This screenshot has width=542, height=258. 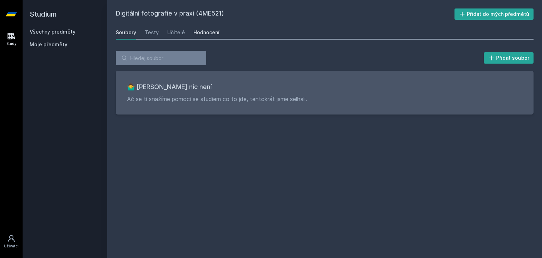 What do you see at coordinates (176, 32) in the screenshot?
I see `div: Učitelé` at bounding box center [176, 32].